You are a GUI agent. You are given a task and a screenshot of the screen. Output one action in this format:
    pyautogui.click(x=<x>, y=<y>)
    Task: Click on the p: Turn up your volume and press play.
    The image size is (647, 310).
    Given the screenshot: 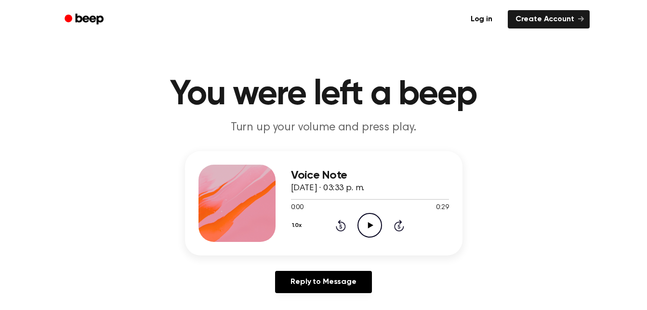 What is the action you would take?
    pyautogui.click(x=324, y=127)
    